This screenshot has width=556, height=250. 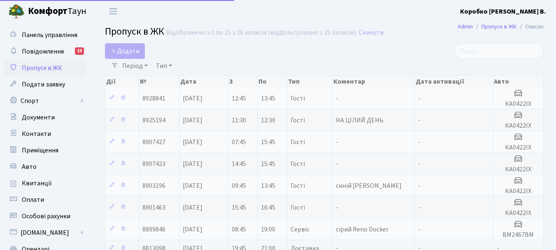 What do you see at coordinates (465, 26) in the screenshot?
I see `a: Admin` at bounding box center [465, 26].